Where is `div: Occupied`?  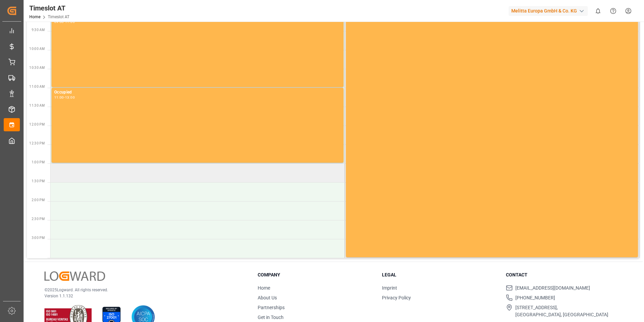 div: Occupied is located at coordinates (197, 93).